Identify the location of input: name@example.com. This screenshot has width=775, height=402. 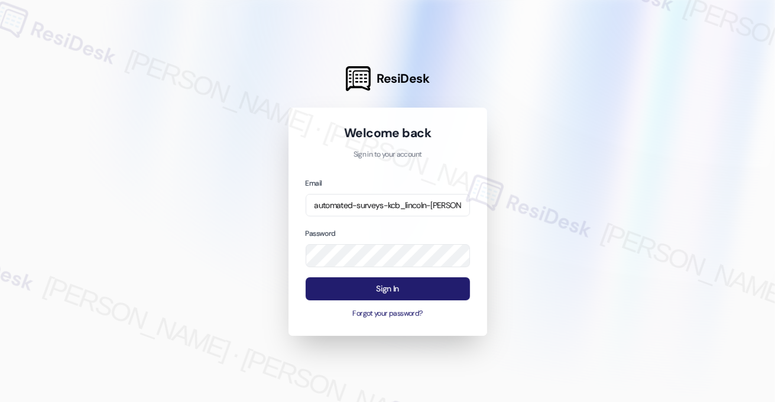
(388, 205).